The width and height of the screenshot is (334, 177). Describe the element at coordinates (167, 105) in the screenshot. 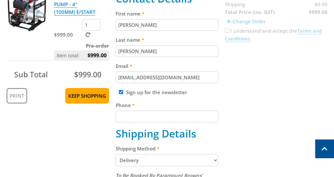

I see `label: Phone` at that location.